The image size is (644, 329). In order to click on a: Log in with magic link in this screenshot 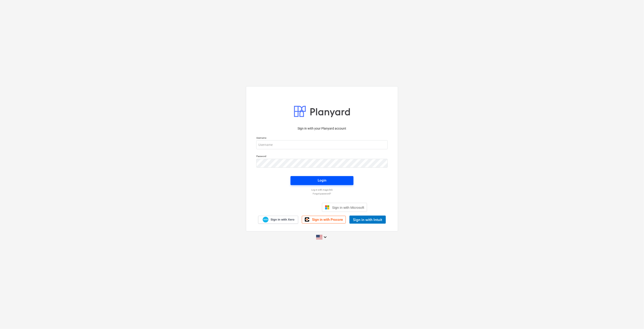, I will do `click(322, 190)`.